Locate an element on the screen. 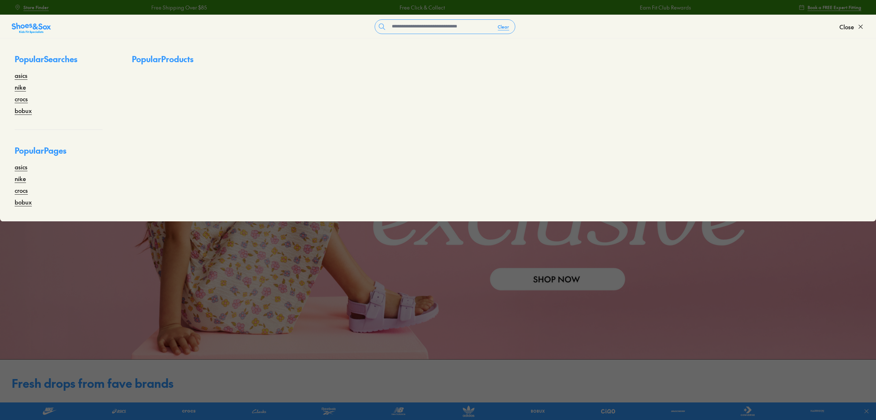  a: Book a FREE Expert Fitting is located at coordinates (830, 7).